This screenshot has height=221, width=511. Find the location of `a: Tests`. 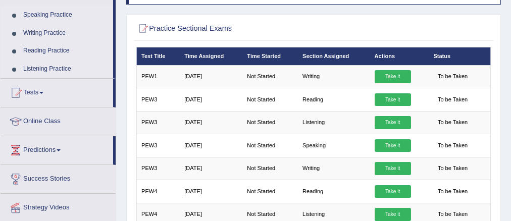

a: Tests is located at coordinates (57, 91).